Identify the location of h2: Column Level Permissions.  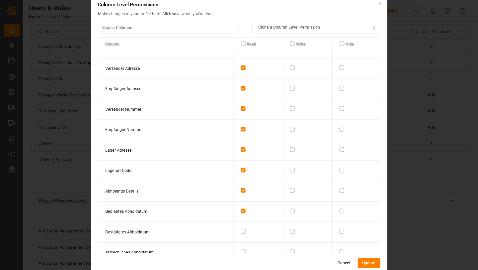
(239, 5).